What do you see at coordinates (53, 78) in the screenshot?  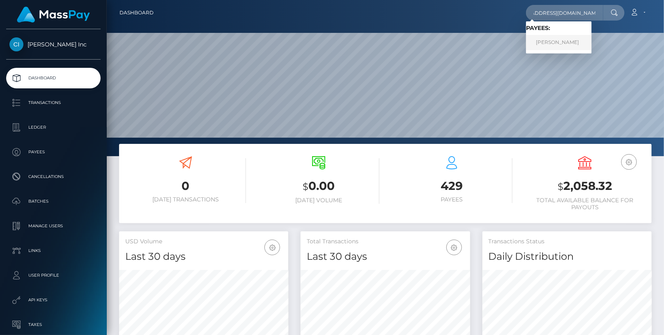 I see `p: Dashboard` at bounding box center [53, 78].